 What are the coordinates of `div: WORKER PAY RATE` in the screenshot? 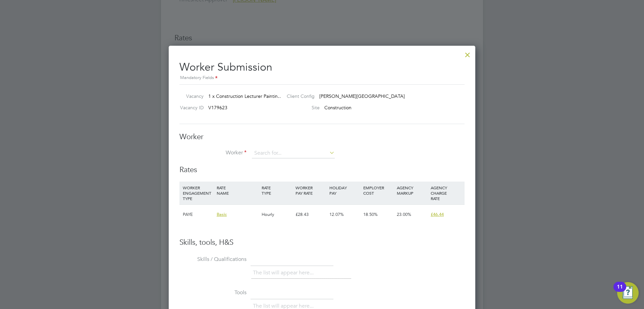 It's located at (311, 190).